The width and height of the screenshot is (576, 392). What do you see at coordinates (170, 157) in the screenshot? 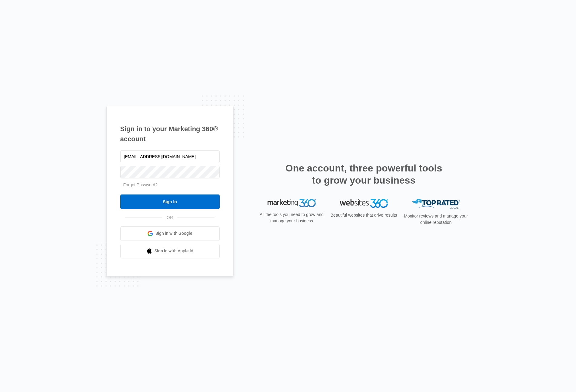
I see `input: Email` at bounding box center [170, 157].